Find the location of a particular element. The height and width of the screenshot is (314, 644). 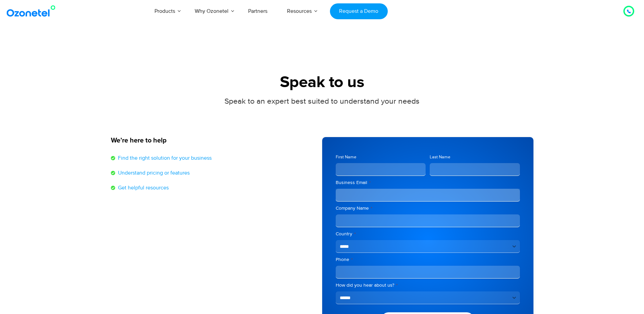

label: Last Name is located at coordinates (475, 157).